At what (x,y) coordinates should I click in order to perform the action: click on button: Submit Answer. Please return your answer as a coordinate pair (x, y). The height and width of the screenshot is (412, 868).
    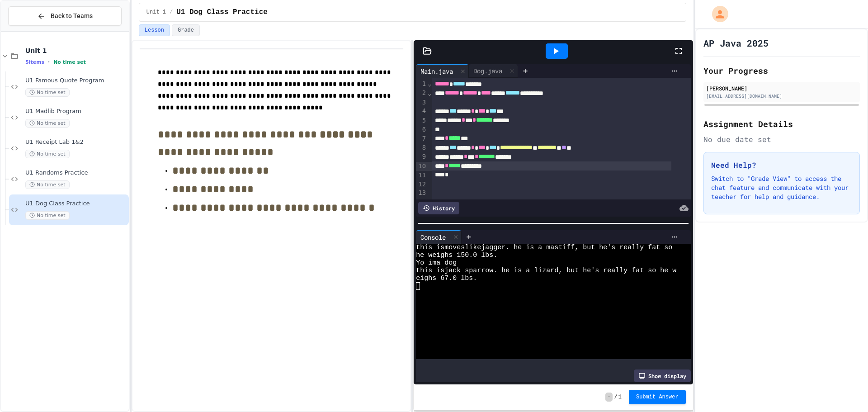
    Looking at the image, I should click on (657, 397).